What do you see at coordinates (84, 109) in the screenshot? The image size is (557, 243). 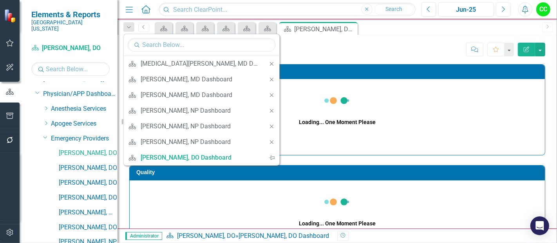 I see `a: Anesthesia Services` at bounding box center [84, 109].